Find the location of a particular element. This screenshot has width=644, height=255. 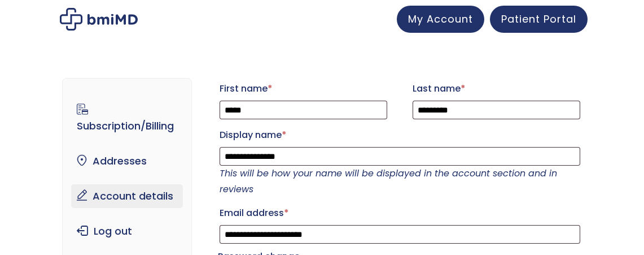

a: Log out is located at coordinates (128, 231).